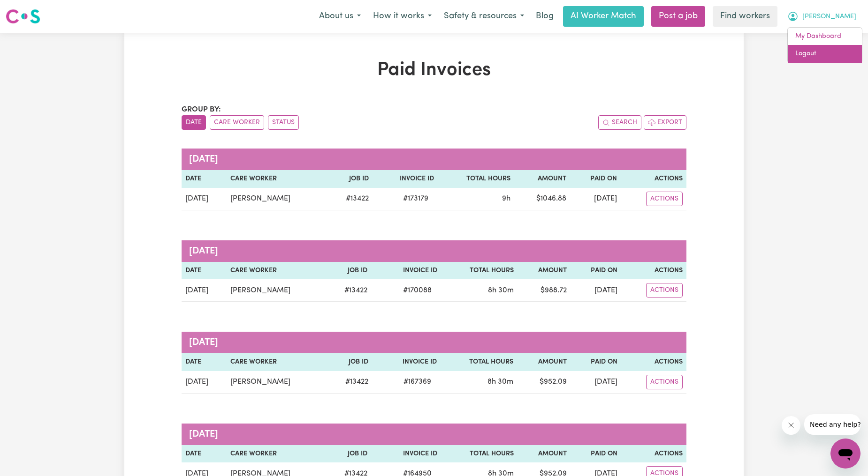  Describe the element at coordinates (194, 123) in the screenshot. I see `button: sort invoices by date` at that location.